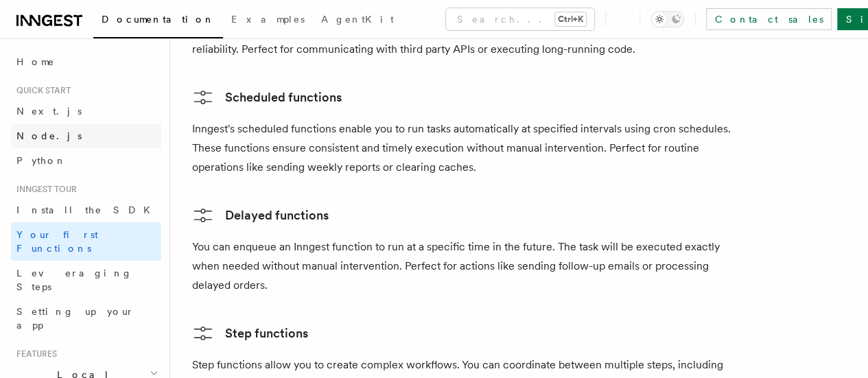  Describe the element at coordinates (268, 19) in the screenshot. I see `span: Examples` at that location.